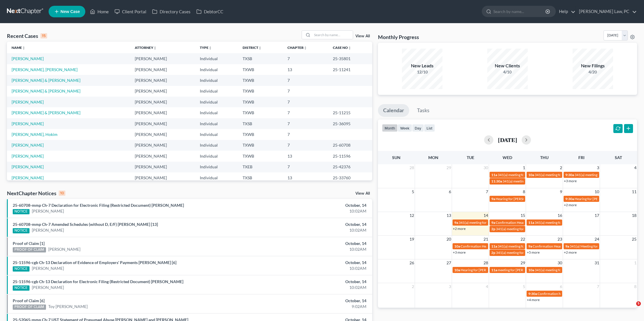  Describe the element at coordinates (582, 157) in the screenshot. I see `span: Fri` at that location.